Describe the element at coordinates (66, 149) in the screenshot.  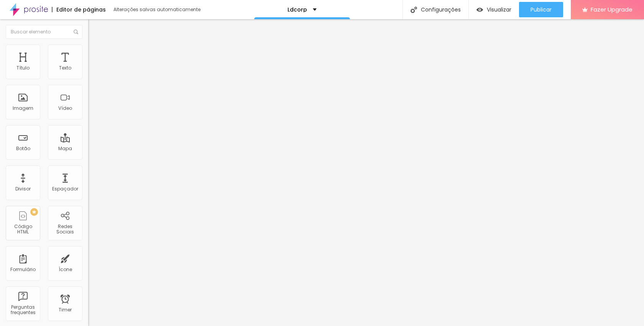
I see `div: Mapa` at that location.